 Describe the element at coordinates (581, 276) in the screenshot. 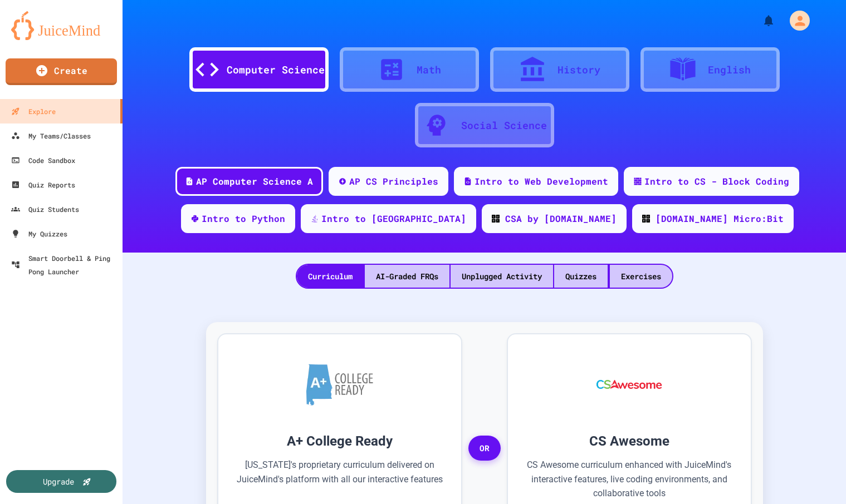

I see `div: Quizzes` at that location.